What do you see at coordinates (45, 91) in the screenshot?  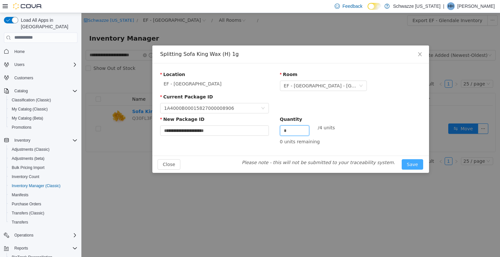 I see `span: Catalog` at bounding box center [45, 91].